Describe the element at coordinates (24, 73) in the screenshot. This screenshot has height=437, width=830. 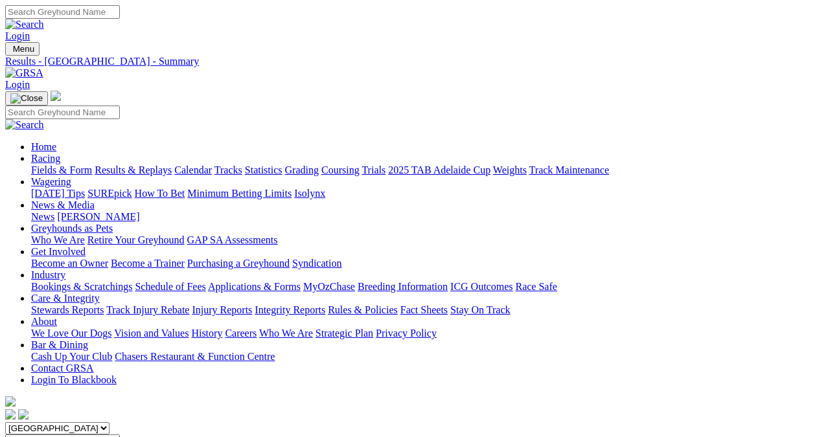
I see `img: GRSA` at that location.